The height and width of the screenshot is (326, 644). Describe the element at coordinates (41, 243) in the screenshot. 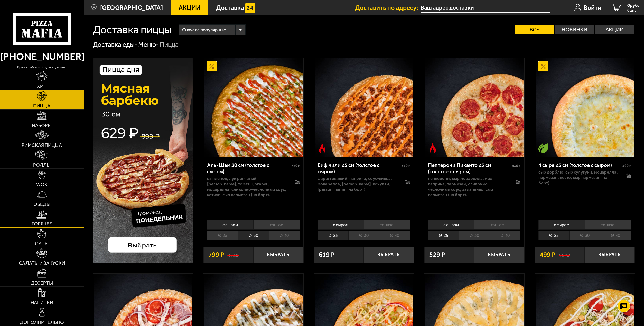

I see `span: Супы` at that location.